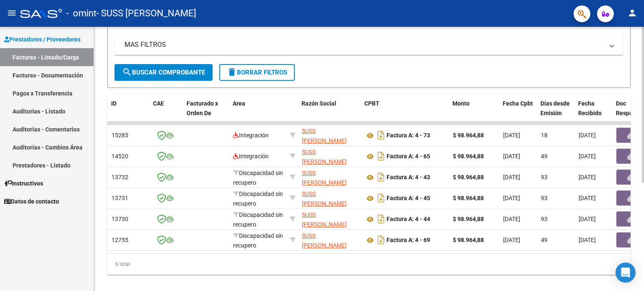 Image resolution: width=644 pixels, height=291 pixels. Describe the element at coordinates (632, 13) in the screenshot. I see `mat-icon: person` at that location.